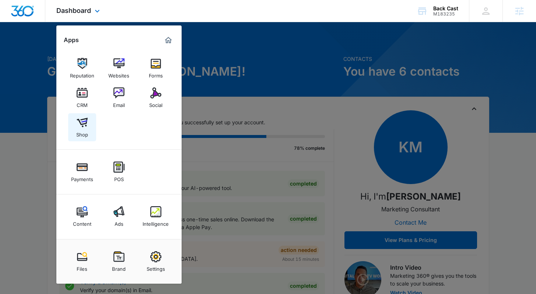 Image resolution: width=536 pixels, height=294 pixels. What do you see at coordinates (119, 261) in the screenshot?
I see `a: Brand` at bounding box center [119, 261].